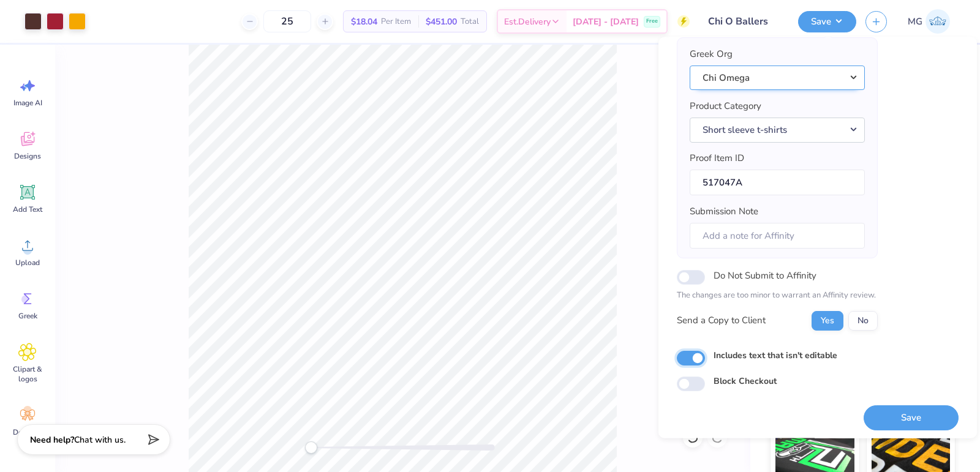 Image resolution: width=980 pixels, height=472 pixels. Describe the element at coordinates (28, 432) in the screenshot. I see `span: Decorate` at that location.